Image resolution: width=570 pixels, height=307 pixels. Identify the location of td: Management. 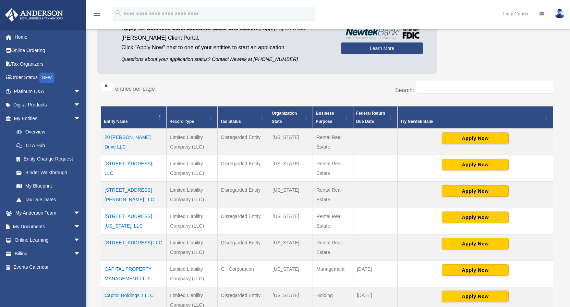
(333, 274).